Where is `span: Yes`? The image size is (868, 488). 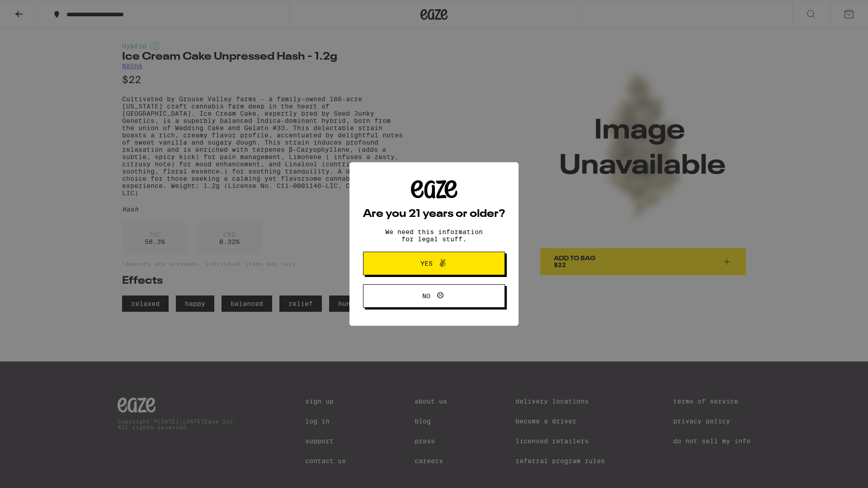
span: Yes is located at coordinates (426, 264).